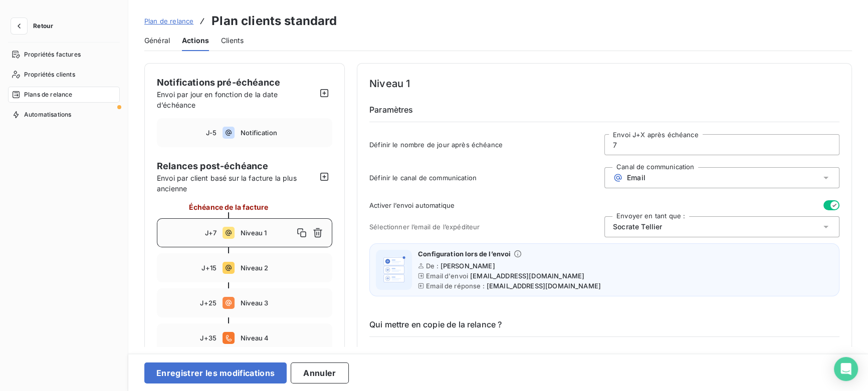 The width and height of the screenshot is (868, 391). What do you see at coordinates (283, 132) in the screenshot?
I see `span: Notification` at bounding box center [283, 132].